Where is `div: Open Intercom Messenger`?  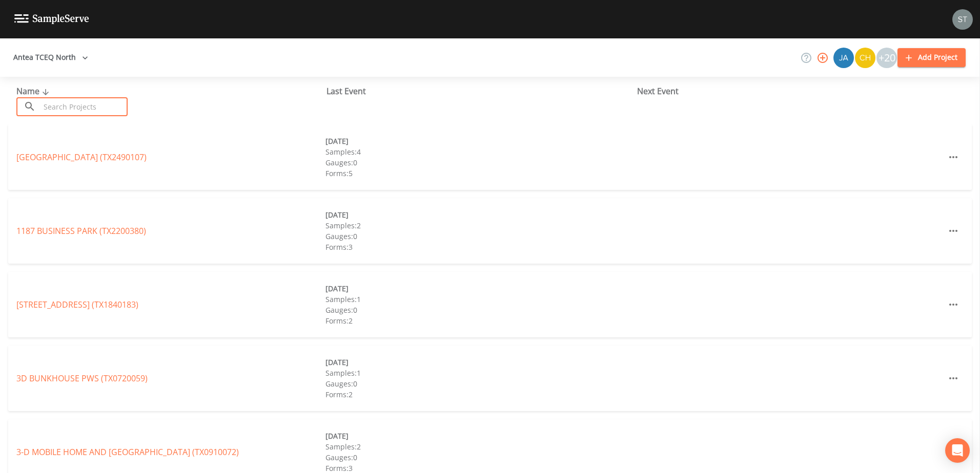 div: Open Intercom Messenger is located at coordinates (957, 451).